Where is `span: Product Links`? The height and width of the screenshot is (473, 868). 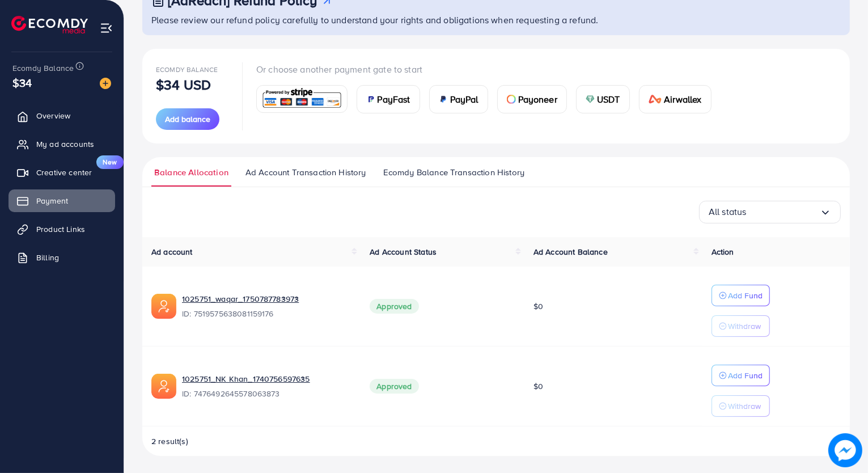 span: Product Links is located at coordinates (60, 230).